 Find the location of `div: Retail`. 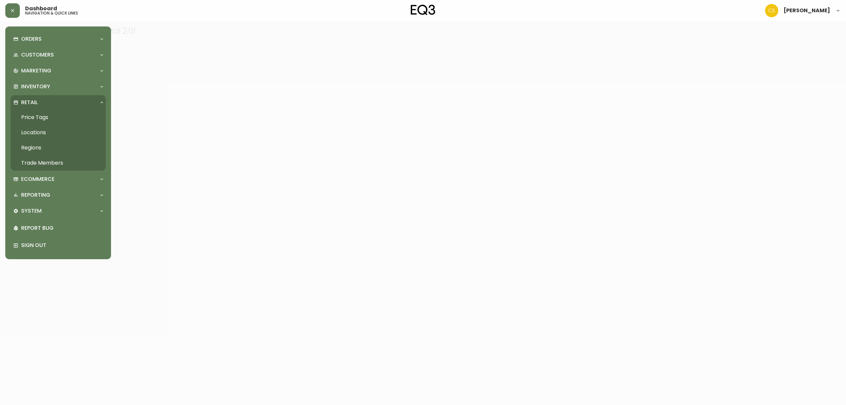

div: Retail is located at coordinates (58, 102).